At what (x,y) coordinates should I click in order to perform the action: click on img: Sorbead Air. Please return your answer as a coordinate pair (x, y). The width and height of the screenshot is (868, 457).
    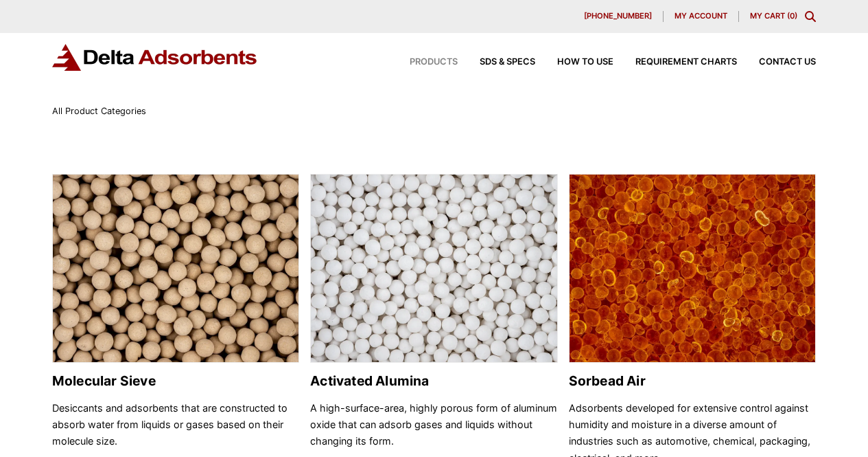
    Looking at the image, I should click on (693, 268).